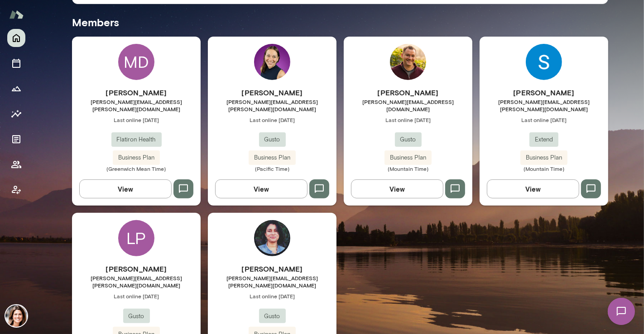 The image size is (644, 334). What do you see at coordinates (544, 139) in the screenshot?
I see `span: Extend` at bounding box center [544, 139].